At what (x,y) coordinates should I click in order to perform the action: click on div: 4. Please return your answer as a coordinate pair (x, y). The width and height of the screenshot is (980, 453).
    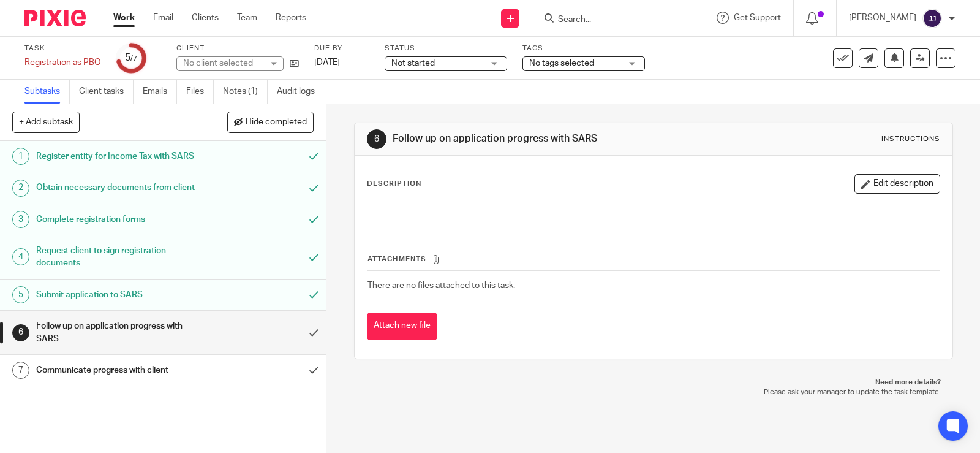
    Looking at the image, I should click on (21, 256).